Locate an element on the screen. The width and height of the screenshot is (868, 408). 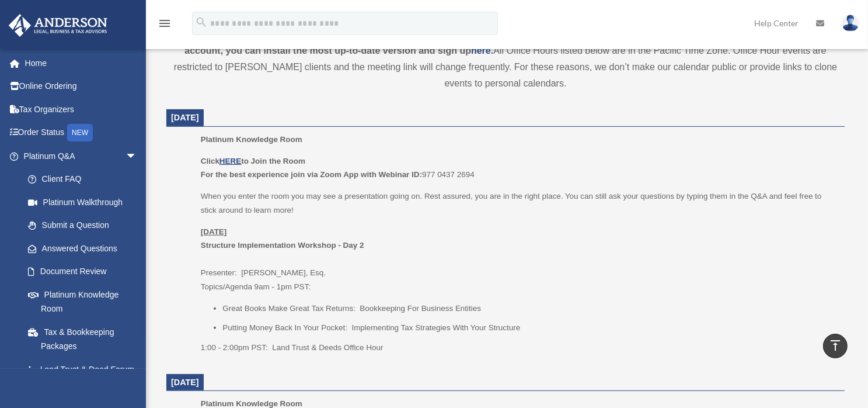
a: here is located at coordinates (481, 51).